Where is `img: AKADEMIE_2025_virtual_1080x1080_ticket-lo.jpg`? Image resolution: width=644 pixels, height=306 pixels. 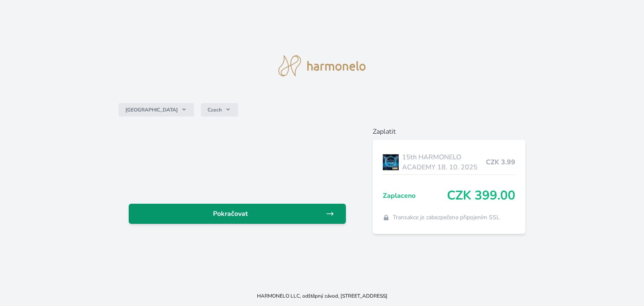 img: AKADEMIE_2025_virtual_1080x1080_ticket-lo.jpg is located at coordinates (390, 163).